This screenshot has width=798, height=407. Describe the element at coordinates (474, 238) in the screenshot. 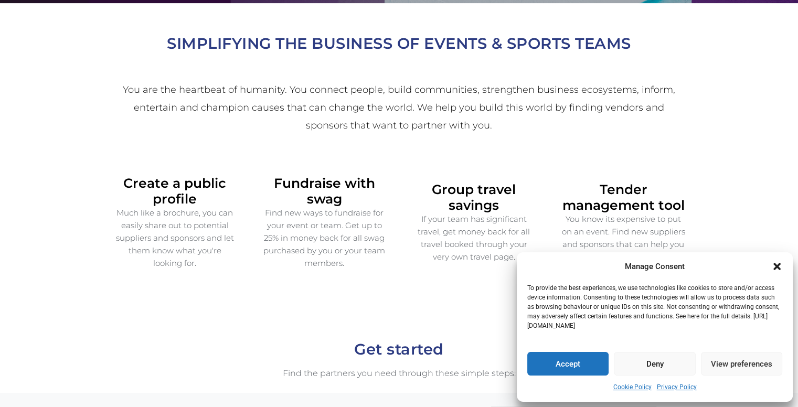

I see `p: If your team has significant travel, get money back for all travel booked through your very own t...` at that location.